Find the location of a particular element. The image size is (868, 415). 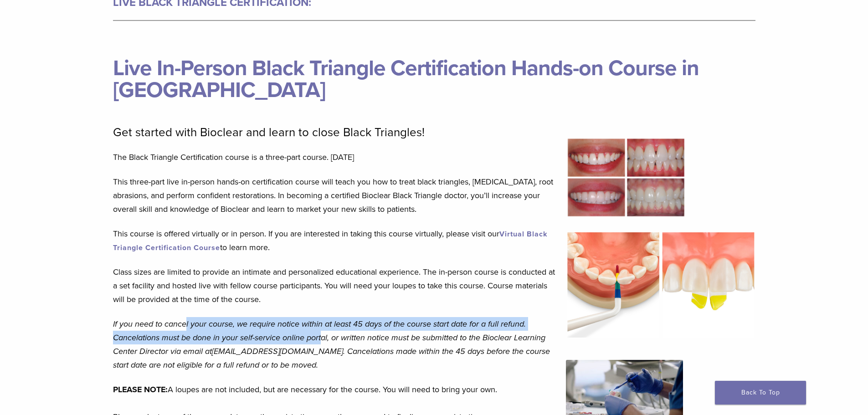

p: Get started with Bioclear and learn to close Black Triangles! is located at coordinates (334, 133).